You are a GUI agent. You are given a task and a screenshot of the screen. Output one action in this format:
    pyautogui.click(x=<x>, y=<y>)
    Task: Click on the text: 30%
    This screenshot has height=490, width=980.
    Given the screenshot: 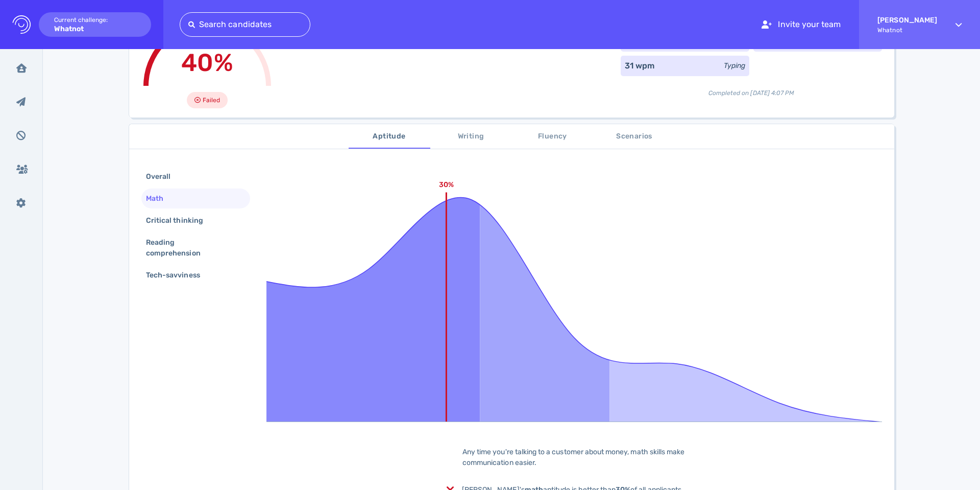 What is the action you would take?
    pyautogui.click(x=446, y=185)
    